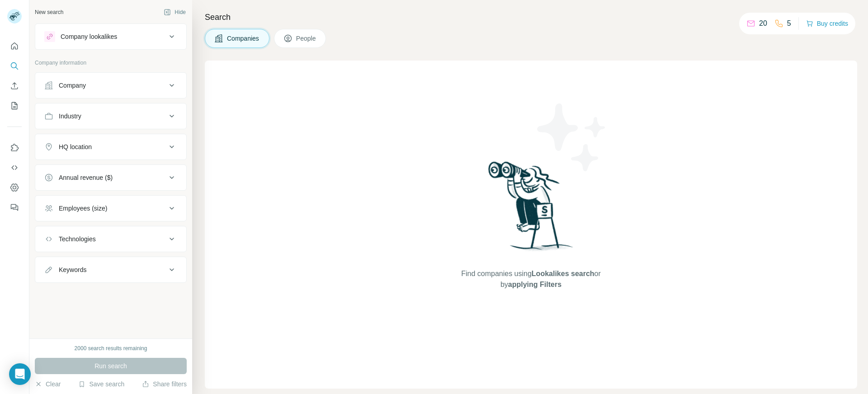 This screenshot has height=394, width=868. Describe the element at coordinates (563, 273) in the screenshot. I see `span: Lookalikes search` at that location.